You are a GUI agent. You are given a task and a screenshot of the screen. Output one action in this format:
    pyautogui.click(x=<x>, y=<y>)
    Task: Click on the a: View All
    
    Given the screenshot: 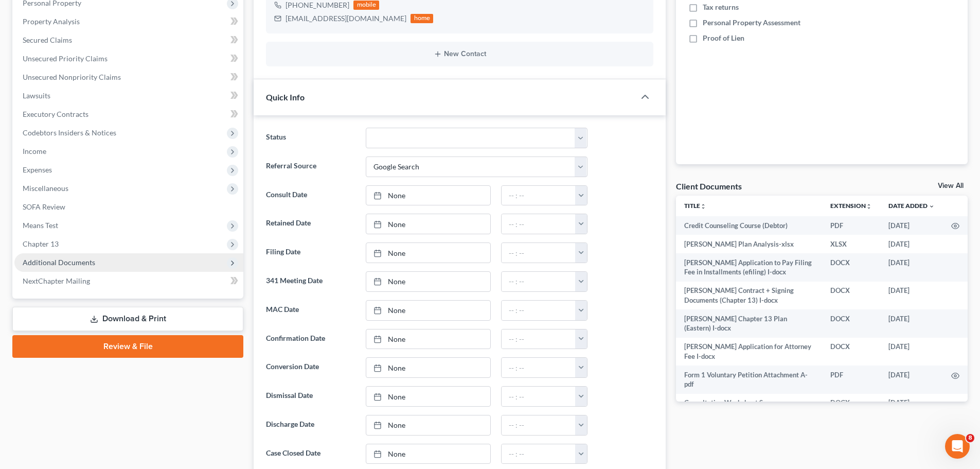 What is the action you would take?
    pyautogui.click(x=950, y=186)
    